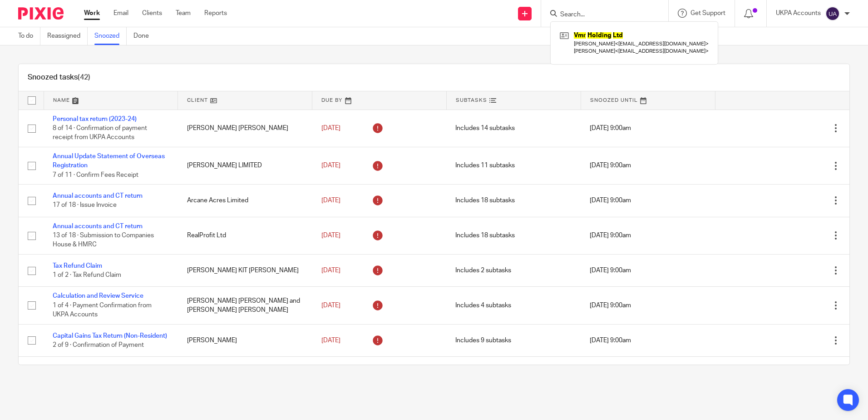  Describe the element at coordinates (95, 175) in the screenshot. I see `span: 7 of 11 · Confirm Fees Receipt` at that location.